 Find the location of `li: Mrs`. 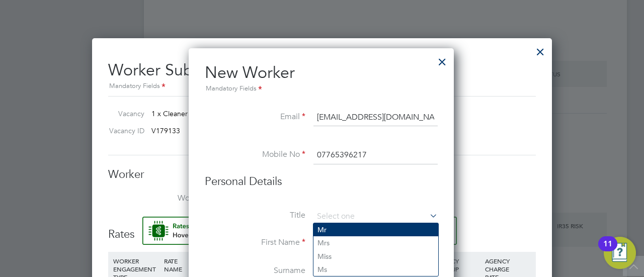

li: Mrs is located at coordinates (376, 243).